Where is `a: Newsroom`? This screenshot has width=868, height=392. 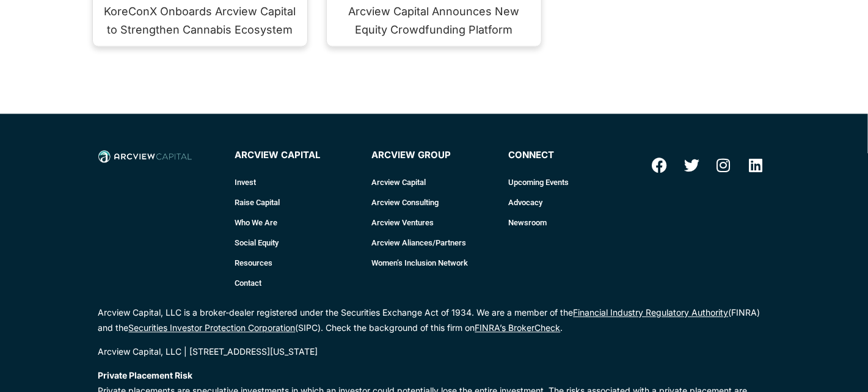
a: Newsroom is located at coordinates (571, 222).